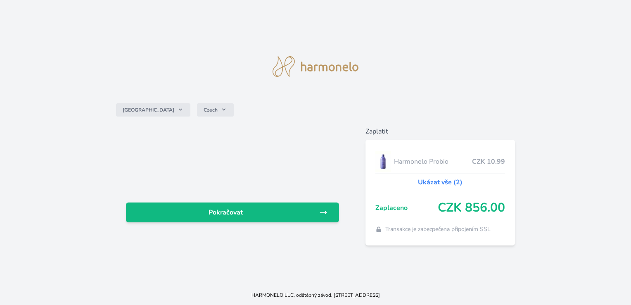  I want to click on img: CLEAN_PROBIO_se_stinem_x-lo.jpg, so click(383, 162).